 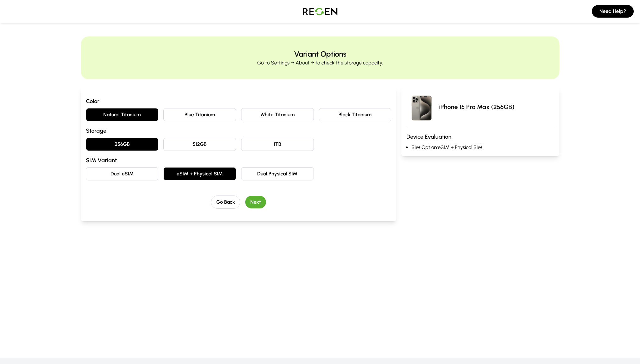 I want to click on img: iPhone 15 Pro Max, so click(x=421, y=107).